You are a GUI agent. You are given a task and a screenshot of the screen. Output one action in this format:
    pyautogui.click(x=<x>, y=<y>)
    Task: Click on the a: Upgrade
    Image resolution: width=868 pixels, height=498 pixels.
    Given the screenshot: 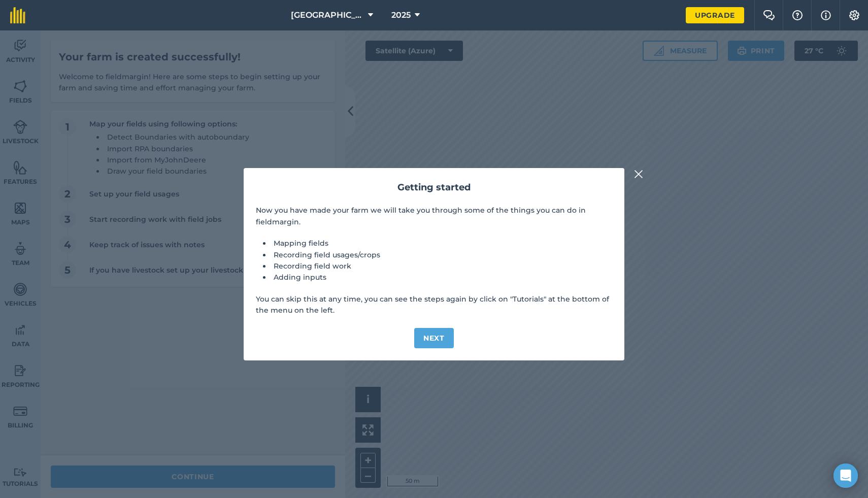 What is the action you would take?
    pyautogui.click(x=715, y=15)
    